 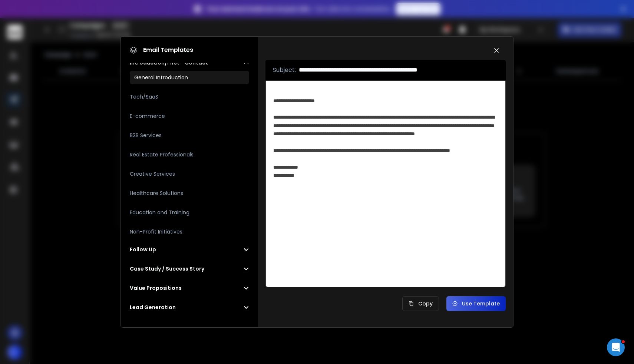 What do you see at coordinates (144, 97) in the screenshot?
I see `h3: Tech/SaaS` at bounding box center [144, 97].